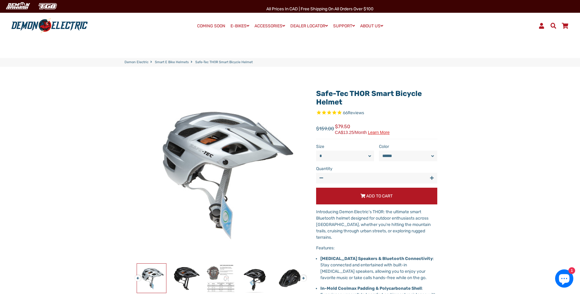  Describe the element at coordinates (371, 26) in the screenshot. I see `a: ABOUT US` at that location.